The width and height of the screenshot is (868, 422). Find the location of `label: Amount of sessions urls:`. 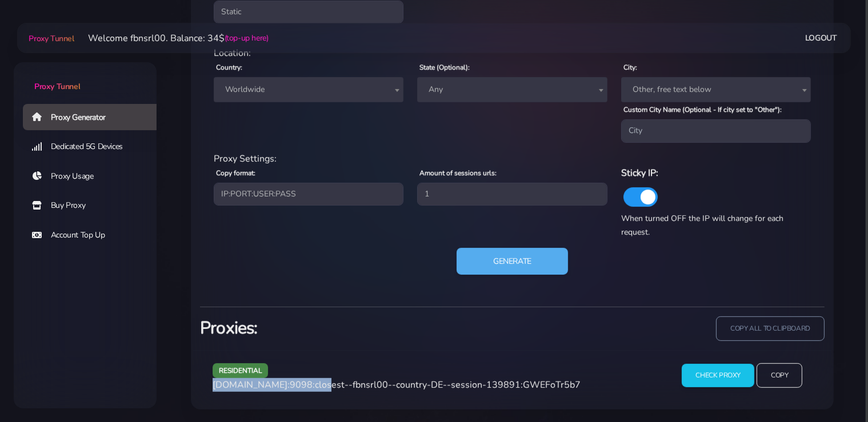

label: Amount of sessions urls: is located at coordinates (458, 173).